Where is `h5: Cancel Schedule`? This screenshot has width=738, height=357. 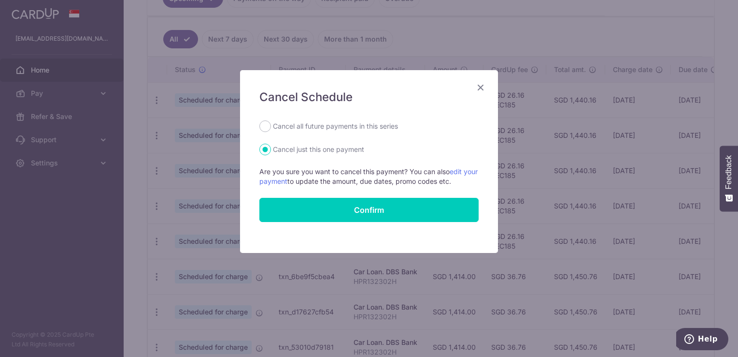
h5: Cancel Schedule is located at coordinates (369, 97).